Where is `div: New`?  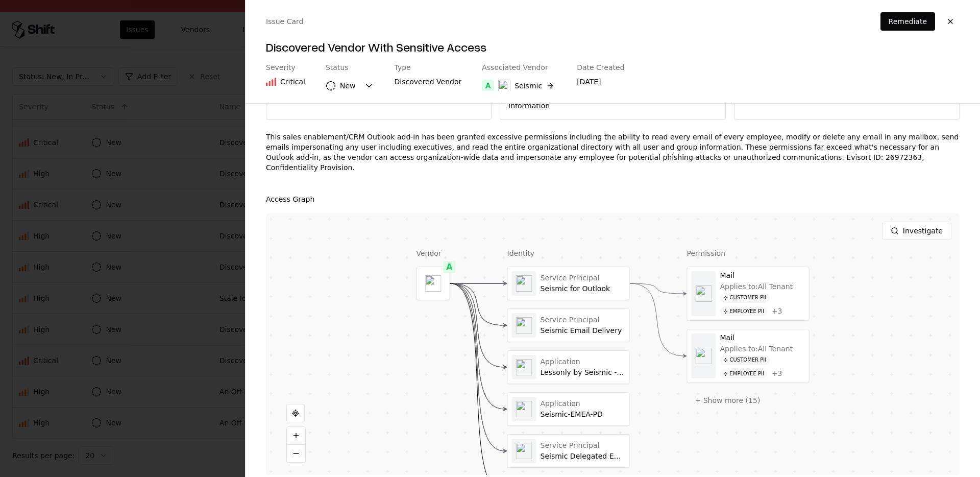
div: New is located at coordinates (348, 86).